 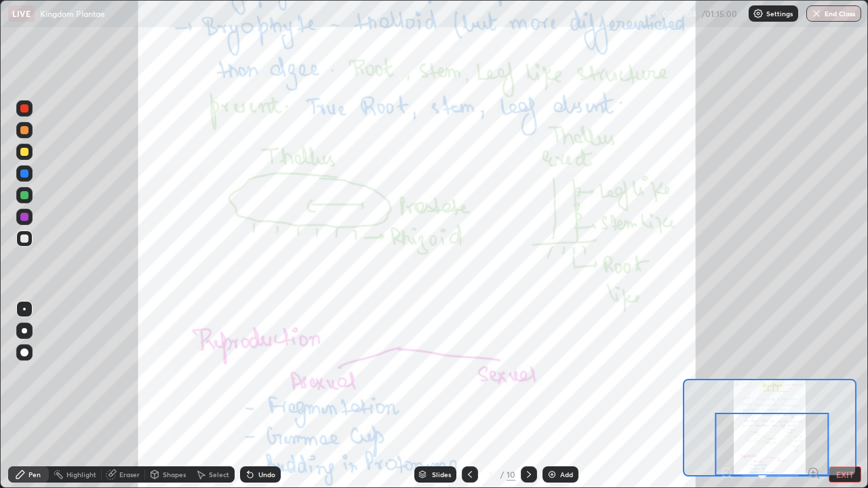 I want to click on p: LIVE, so click(x=21, y=14).